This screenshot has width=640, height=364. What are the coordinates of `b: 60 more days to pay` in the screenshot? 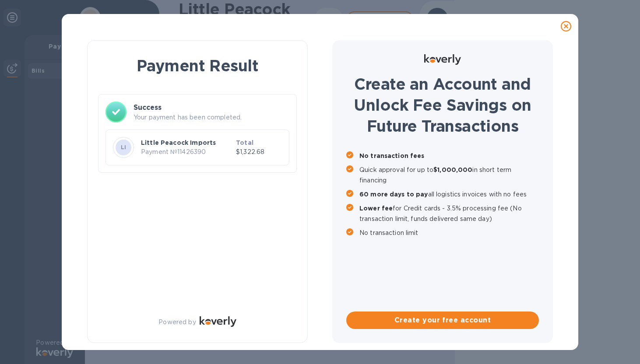 It's located at (394, 194).